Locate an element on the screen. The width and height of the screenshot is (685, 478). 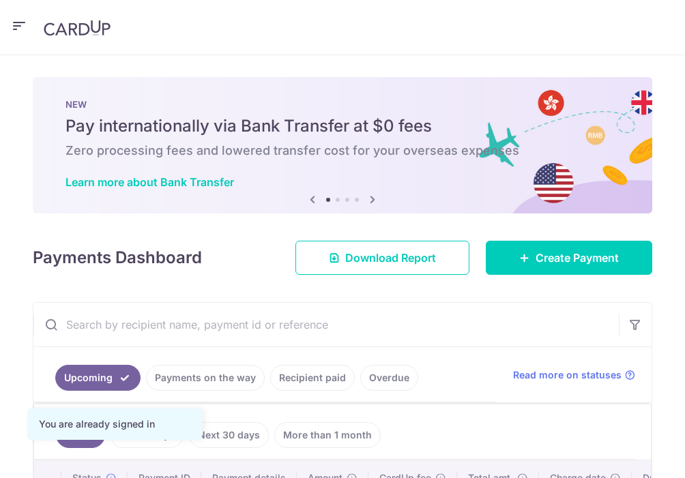
span: Create Payment is located at coordinates (577, 258).